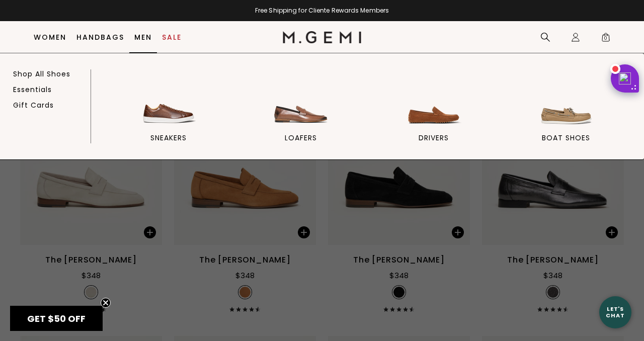 The width and height of the screenshot is (644, 341). I want to click on img: Boat Shoes, so click(566, 100).